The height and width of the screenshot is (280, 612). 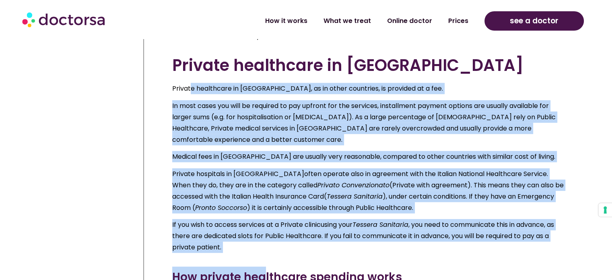 What do you see at coordinates (221, 207) in the screenshot?
I see `span: Pronto Soccorso` at bounding box center [221, 207].